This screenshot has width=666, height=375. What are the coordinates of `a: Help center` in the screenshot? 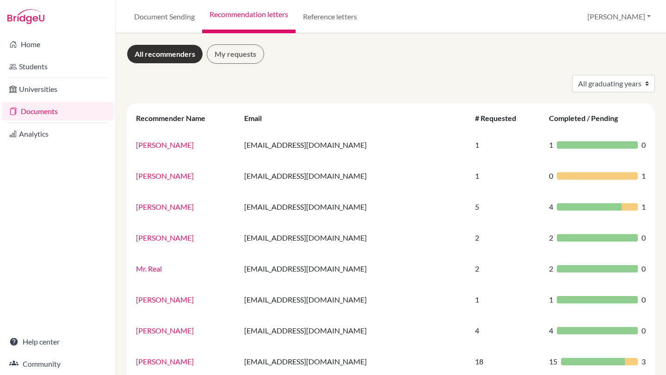 It's located at (57, 342).